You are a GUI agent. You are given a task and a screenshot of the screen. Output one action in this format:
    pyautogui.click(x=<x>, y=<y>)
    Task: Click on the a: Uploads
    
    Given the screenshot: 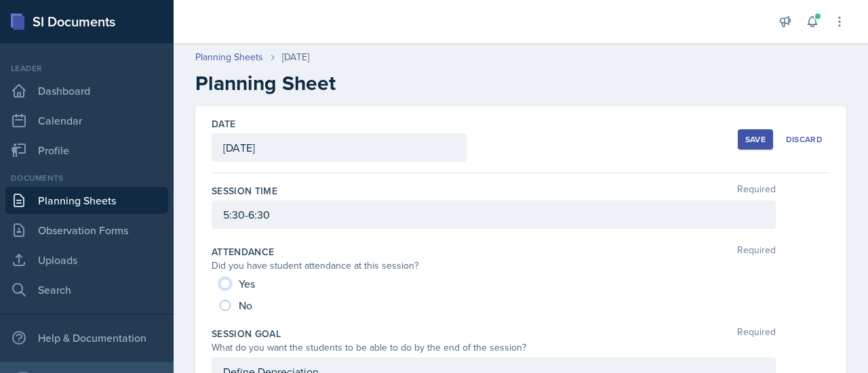 What is the action you would take?
    pyautogui.click(x=87, y=260)
    